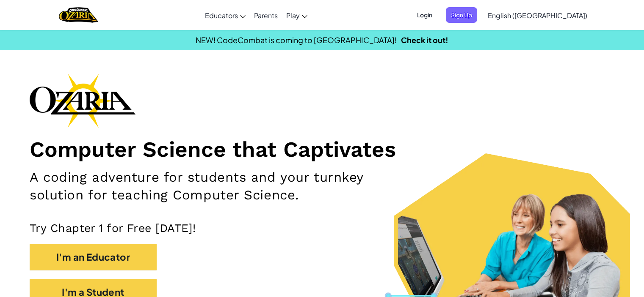  What do you see at coordinates (78, 15) in the screenshot?
I see `img: Home` at bounding box center [78, 15].